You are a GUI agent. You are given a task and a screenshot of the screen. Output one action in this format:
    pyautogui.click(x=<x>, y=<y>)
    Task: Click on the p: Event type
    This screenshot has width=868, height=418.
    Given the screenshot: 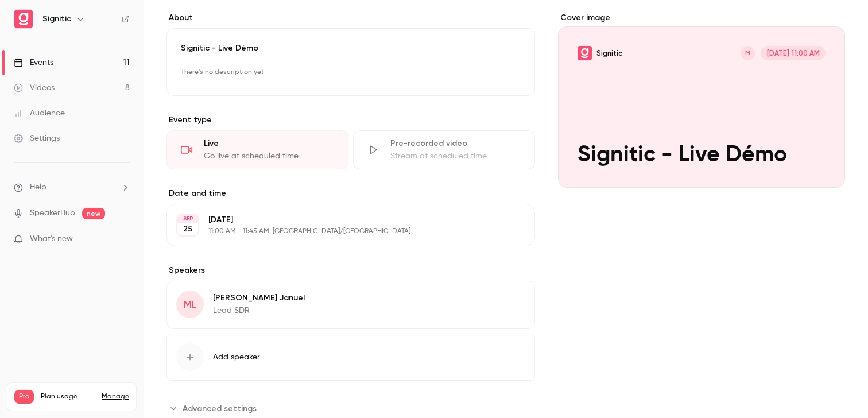 What is the action you would take?
    pyautogui.click(x=351, y=120)
    